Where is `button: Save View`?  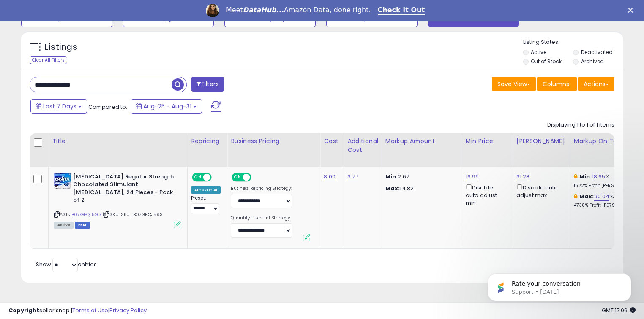
button: Save View is located at coordinates (514, 84).